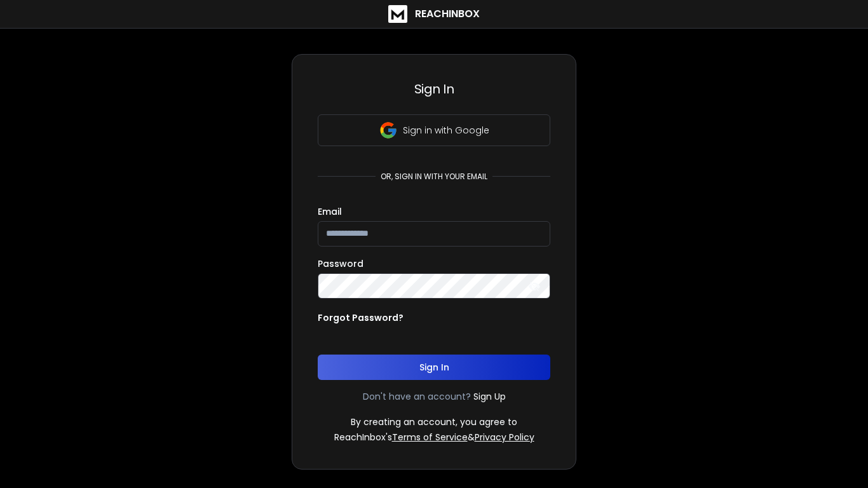 The width and height of the screenshot is (868, 488). Describe the element at coordinates (434, 437) in the screenshot. I see `p: ReachInbox's &` at that location.